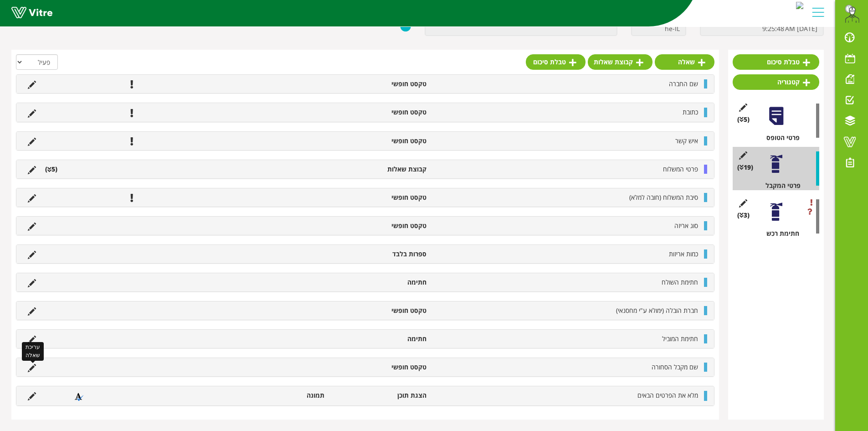  I want to click on a: שאלה, so click(684, 62).